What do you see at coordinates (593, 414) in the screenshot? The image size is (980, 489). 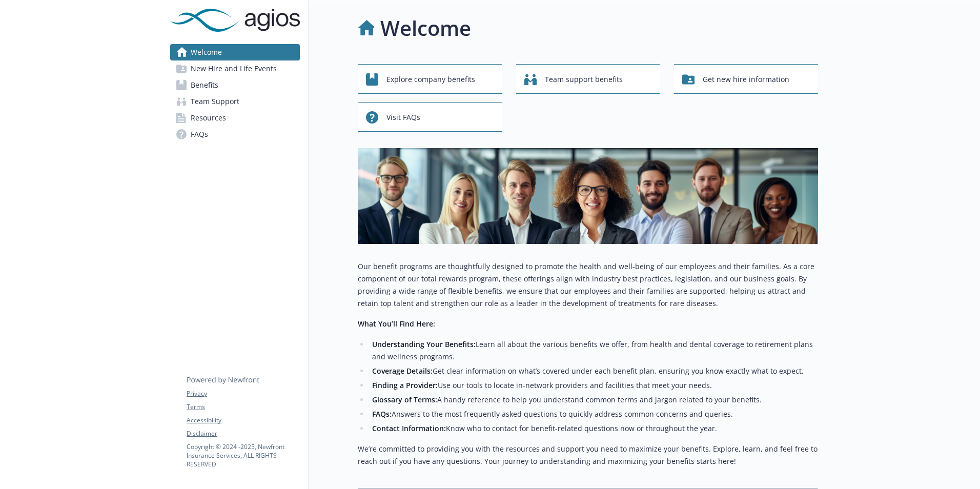 I see `li: Answers to the most frequently asked questions to quickly address common concerns and queries.` at bounding box center [593, 414].